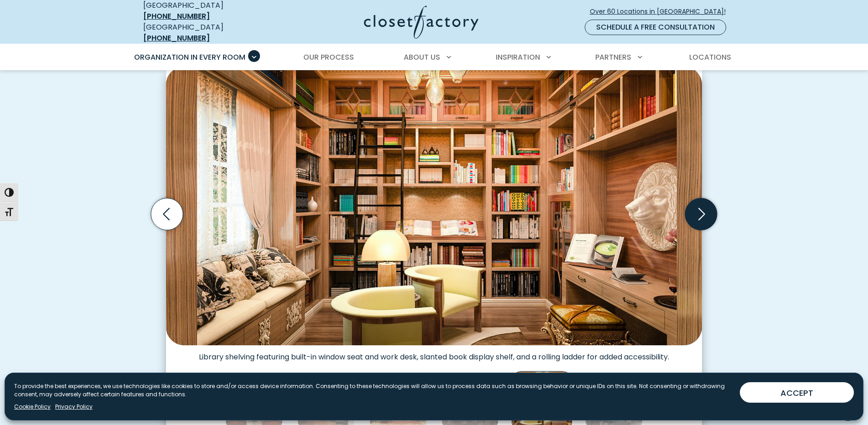 The width and height of the screenshot is (868, 425). What do you see at coordinates (373, 391) in the screenshot?
I see `p: To provide the best experiences, we use technologies like cookies to store and/or access device i...` at bounding box center [373, 391].